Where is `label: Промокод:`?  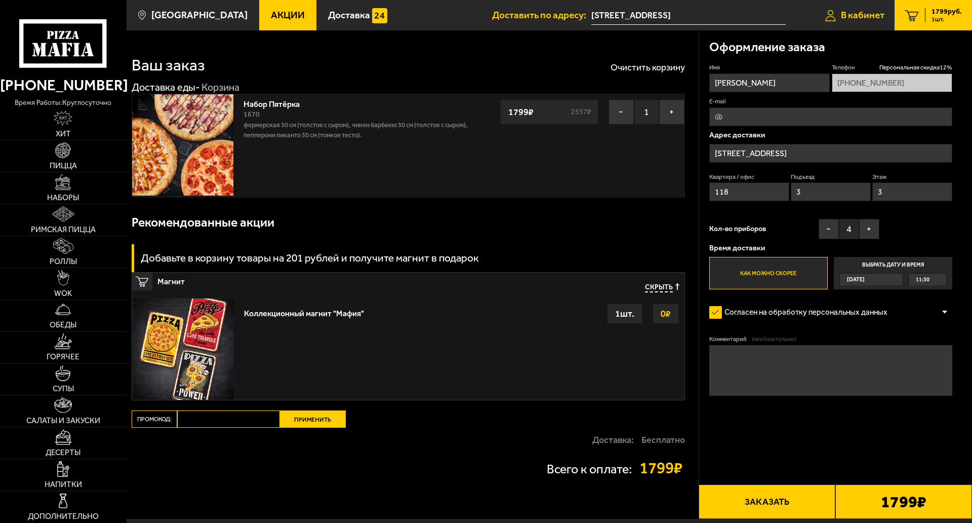
label: Промокод: is located at coordinates (154, 419).